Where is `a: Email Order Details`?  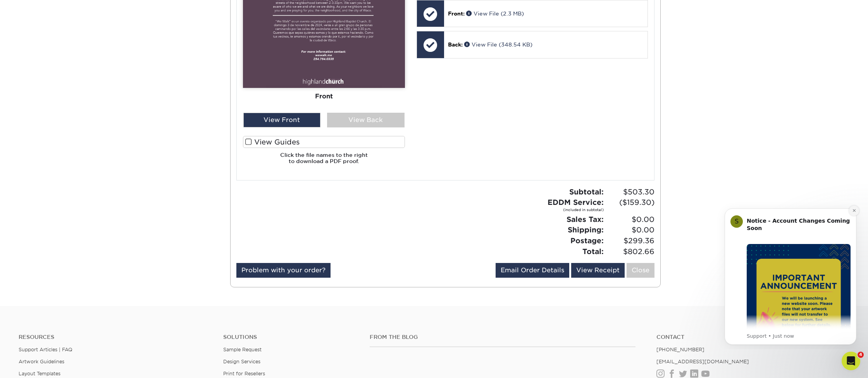
a: Email Order Details is located at coordinates (533, 270).